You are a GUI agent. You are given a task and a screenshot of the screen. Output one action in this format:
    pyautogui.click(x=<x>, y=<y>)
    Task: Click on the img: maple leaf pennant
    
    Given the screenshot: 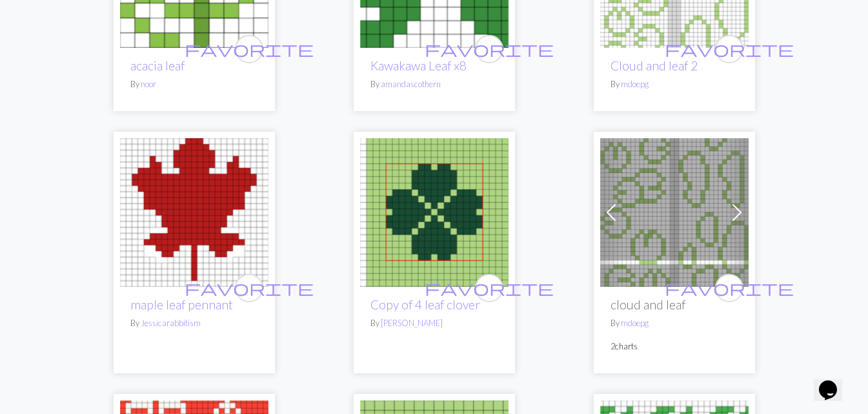 What is the action you would take?
    pyautogui.click(x=194, y=212)
    